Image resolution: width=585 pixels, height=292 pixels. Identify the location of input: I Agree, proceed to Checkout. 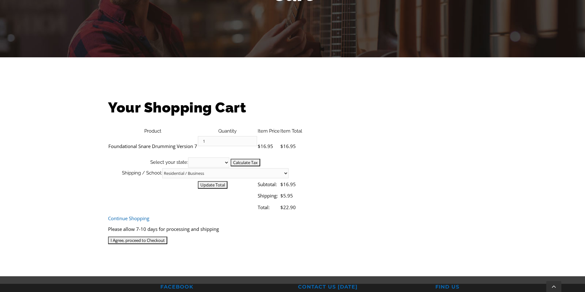
(138, 240).